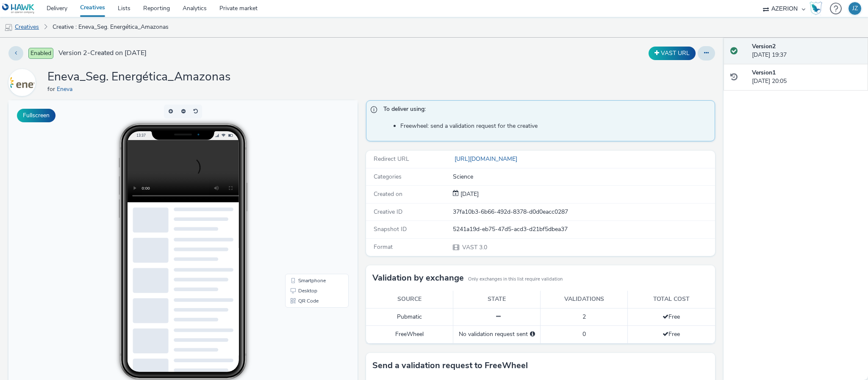 This screenshot has height=380, width=868. Describe the element at coordinates (418, 278) in the screenshot. I see `h3: Validation by exchange` at that location.